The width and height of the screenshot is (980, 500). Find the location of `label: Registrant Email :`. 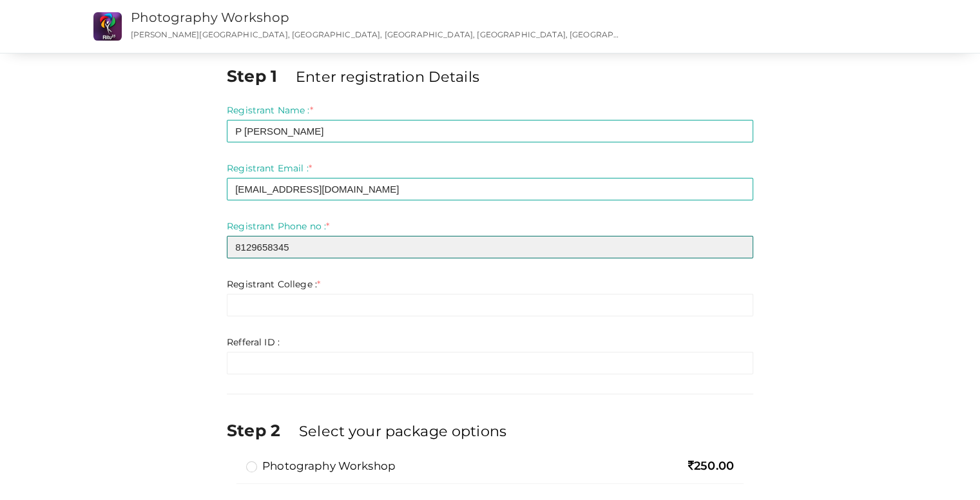

label: Registrant Email : is located at coordinates (270, 168).